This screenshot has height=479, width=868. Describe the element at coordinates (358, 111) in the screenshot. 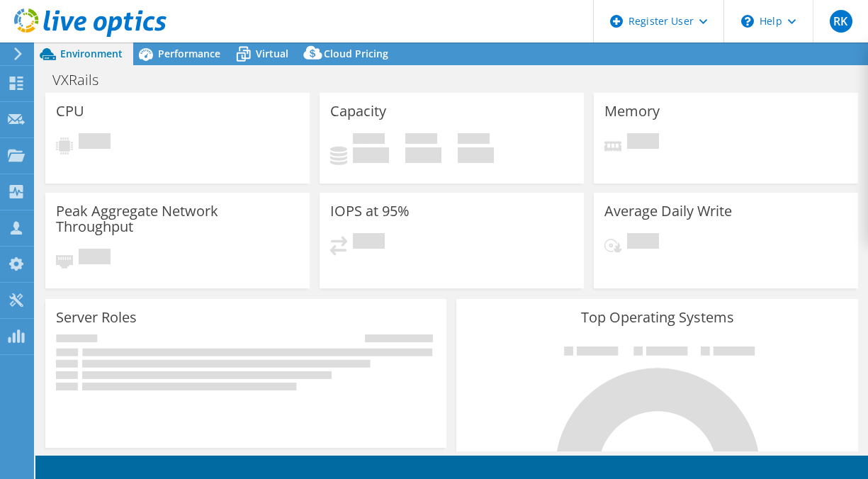

I see `h3: Capacity` at that location.